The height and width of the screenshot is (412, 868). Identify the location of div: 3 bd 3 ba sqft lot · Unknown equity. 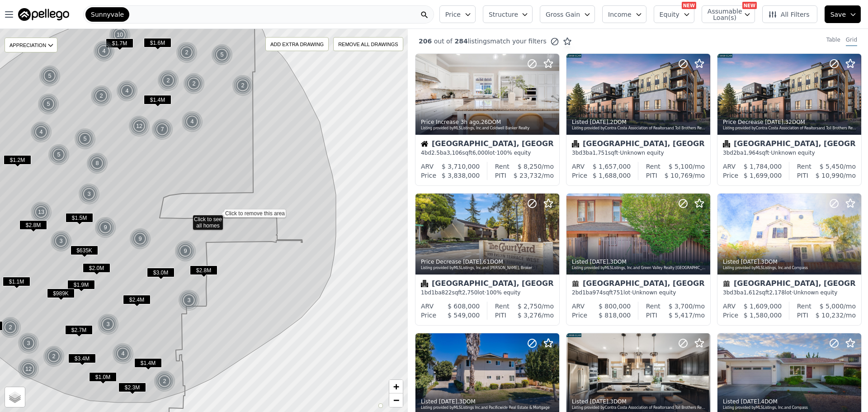
(789, 292).